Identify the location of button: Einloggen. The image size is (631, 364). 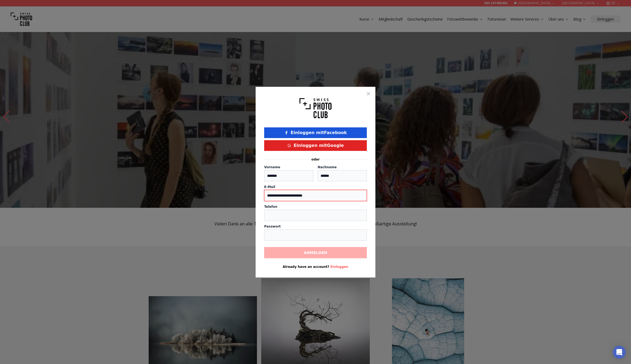
(339, 267).